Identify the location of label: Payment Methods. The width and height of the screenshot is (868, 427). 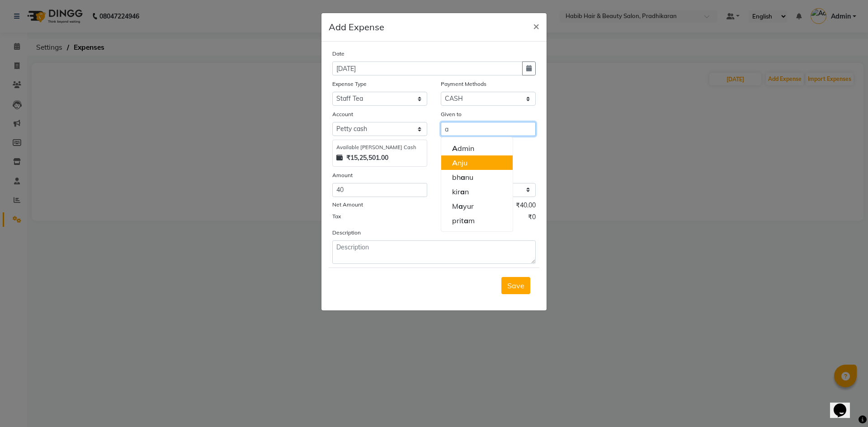
(463, 84).